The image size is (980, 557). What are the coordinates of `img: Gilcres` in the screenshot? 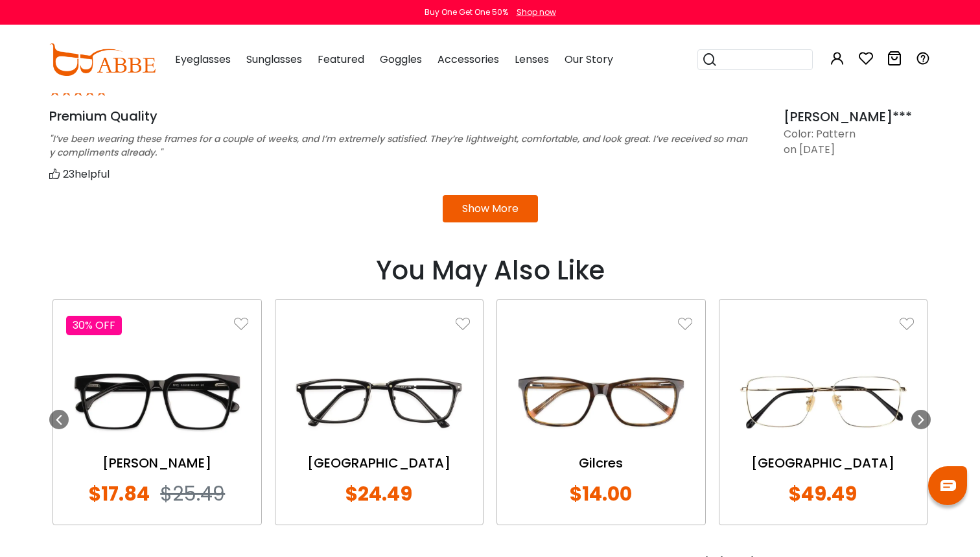 It's located at (601, 401).